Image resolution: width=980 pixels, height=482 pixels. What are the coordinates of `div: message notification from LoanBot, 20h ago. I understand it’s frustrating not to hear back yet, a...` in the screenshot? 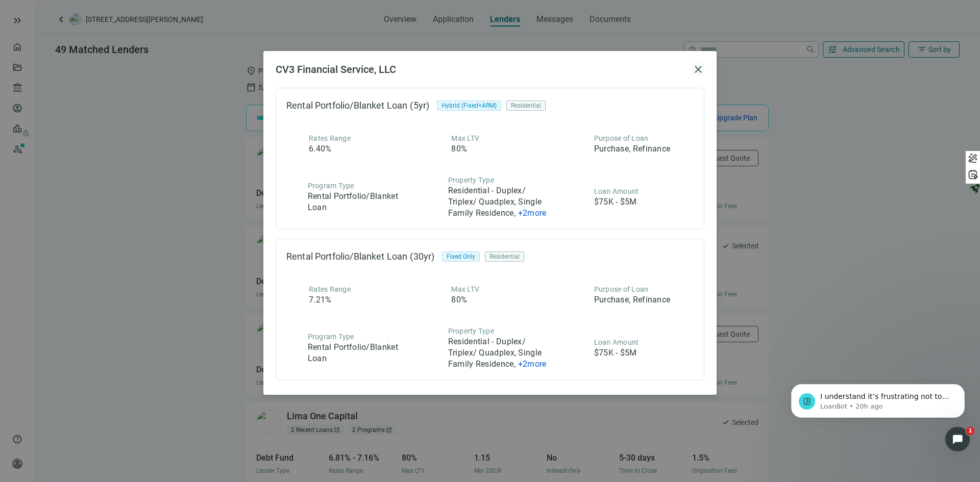 It's located at (102, 38).